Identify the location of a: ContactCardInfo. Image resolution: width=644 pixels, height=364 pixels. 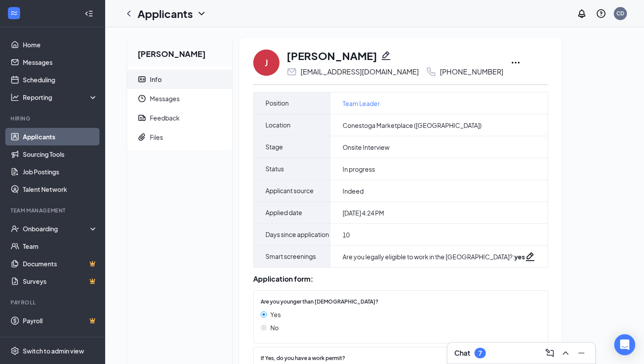
(180, 79).